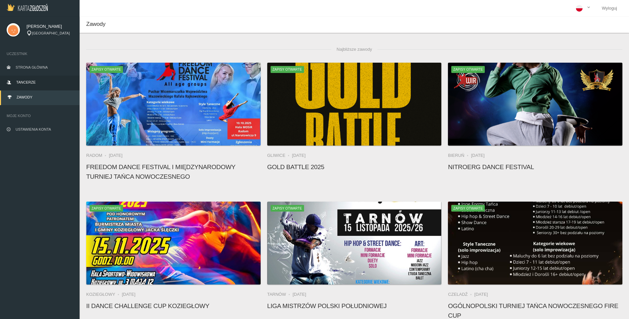  Describe the element at coordinates (459, 155) in the screenshot. I see `li: Bieruń` at that location.